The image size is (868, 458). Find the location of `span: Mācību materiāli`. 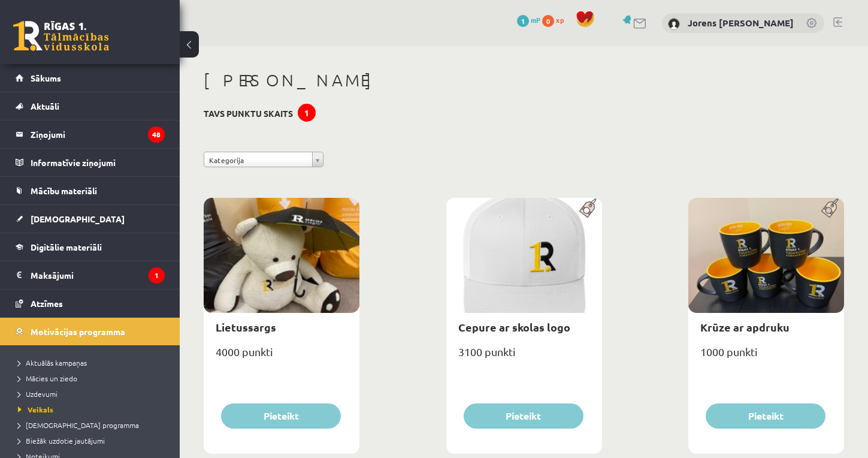

span: Mācību materiāli is located at coordinates (64, 190).